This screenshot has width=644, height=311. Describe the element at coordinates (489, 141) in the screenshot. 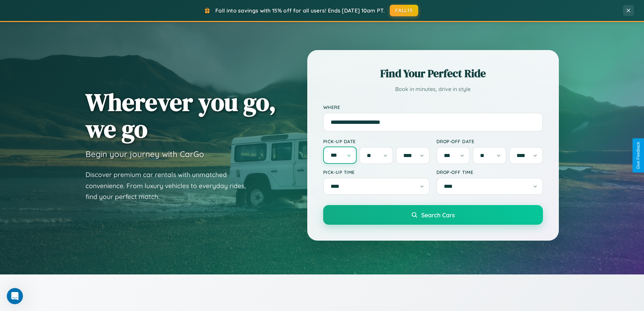

I see `label: Drop-off Date` at that location.